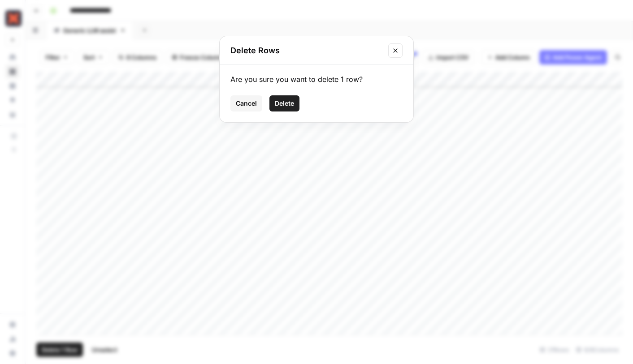 This screenshot has width=633, height=364. What do you see at coordinates (246, 104) in the screenshot?
I see `button: Cancel` at bounding box center [246, 104].